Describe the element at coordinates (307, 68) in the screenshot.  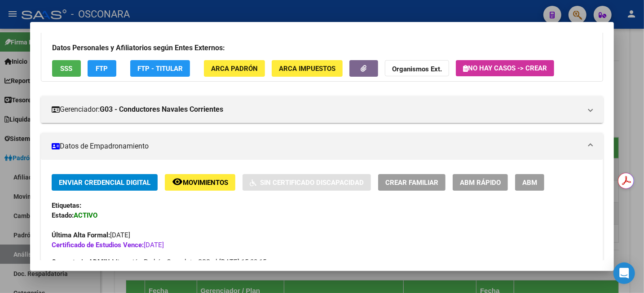
I see `button: ARCA Impuestos` at that location.